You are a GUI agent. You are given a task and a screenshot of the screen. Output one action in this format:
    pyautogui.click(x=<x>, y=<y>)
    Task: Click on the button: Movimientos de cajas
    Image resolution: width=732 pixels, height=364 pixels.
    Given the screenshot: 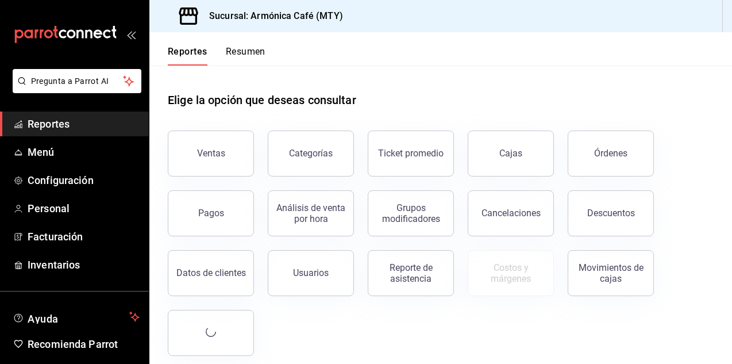 What is the action you would take?
    pyautogui.click(x=611, y=273)
    